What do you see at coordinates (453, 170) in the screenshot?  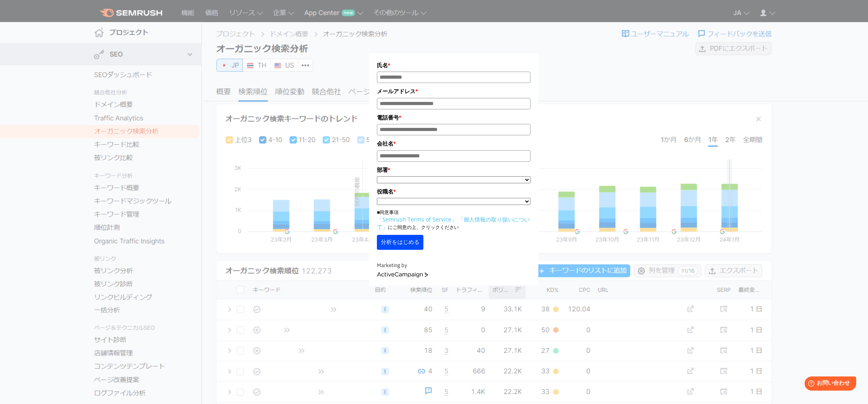 I see `label: 部署` at bounding box center [453, 170].